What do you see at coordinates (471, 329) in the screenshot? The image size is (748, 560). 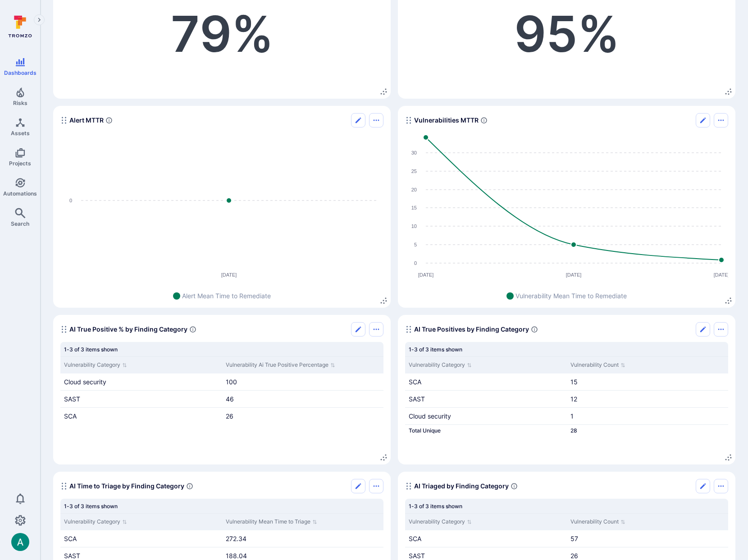 I see `span: AI True Positives by Finding Category` at bounding box center [471, 329].